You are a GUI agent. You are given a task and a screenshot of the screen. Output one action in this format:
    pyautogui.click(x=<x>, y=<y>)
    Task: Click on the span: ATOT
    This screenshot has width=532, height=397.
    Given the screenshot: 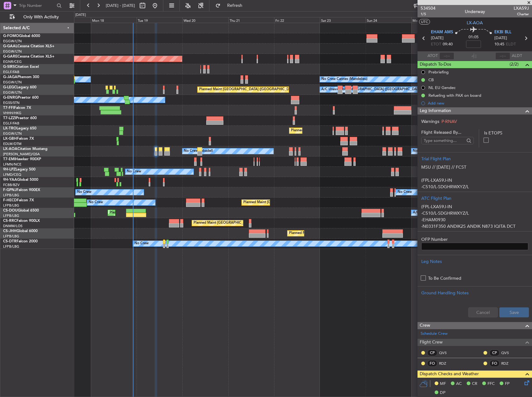 What is the action you would take?
    pyautogui.click(x=432, y=56)
    